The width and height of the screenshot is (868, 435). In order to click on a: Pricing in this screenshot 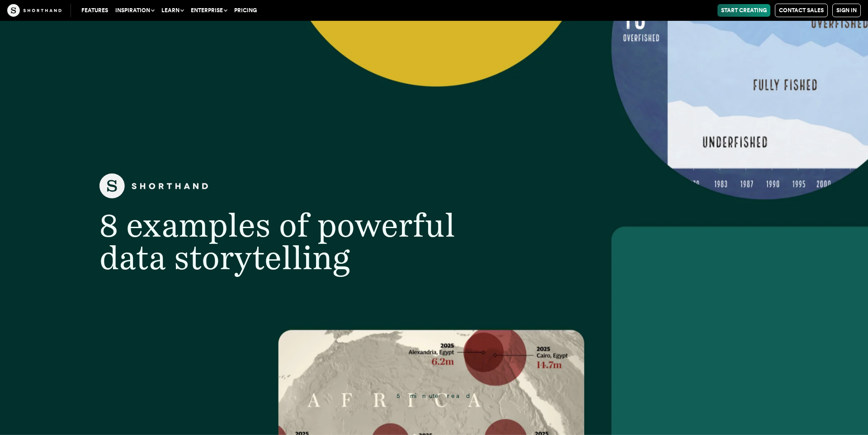, I will do `click(245, 10)`.